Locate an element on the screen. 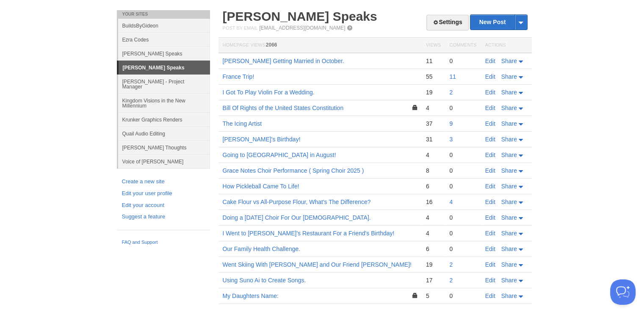  a: Edit your user profile is located at coordinates (164, 193).